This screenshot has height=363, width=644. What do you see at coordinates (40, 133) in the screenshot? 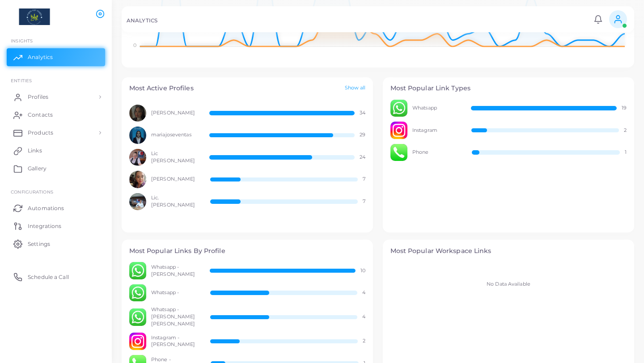
I see `span: Products` at bounding box center [40, 133].